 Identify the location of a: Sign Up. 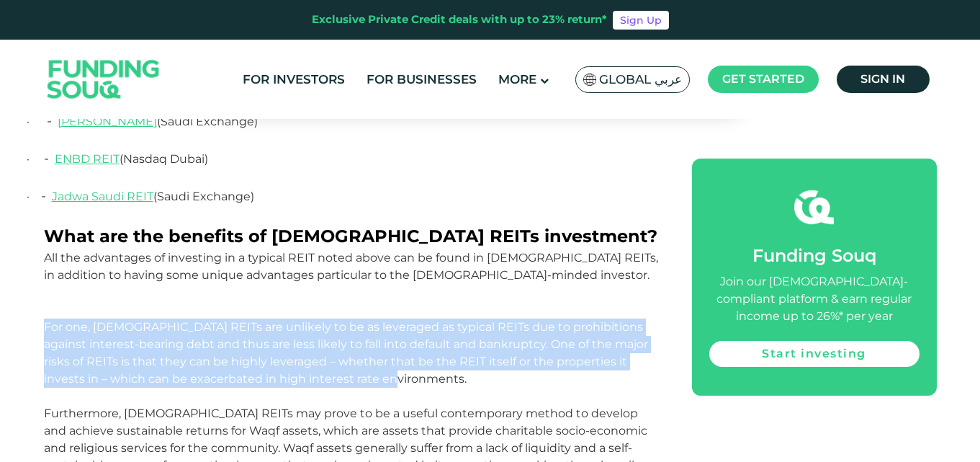
(641, 20).